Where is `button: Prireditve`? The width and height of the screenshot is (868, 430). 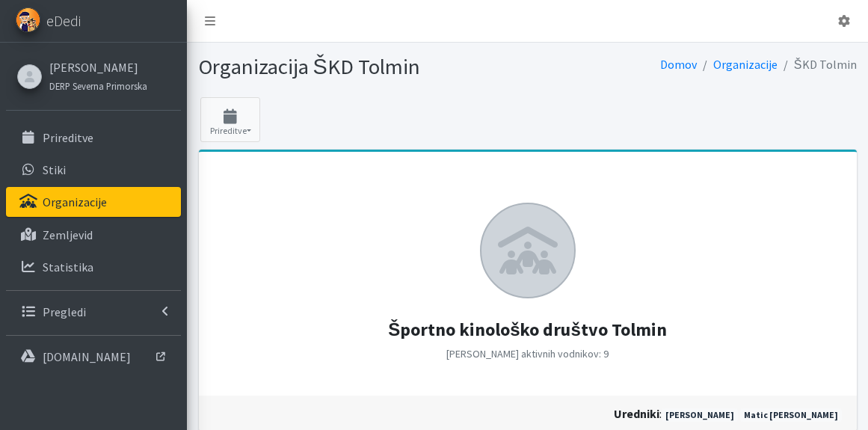 button: Prireditve is located at coordinates (230, 119).